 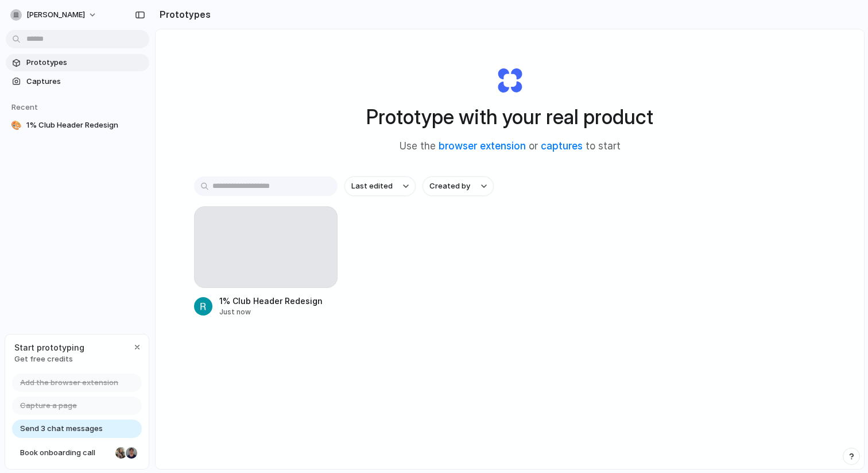 I want to click on button: Created by, so click(x=458, y=186).